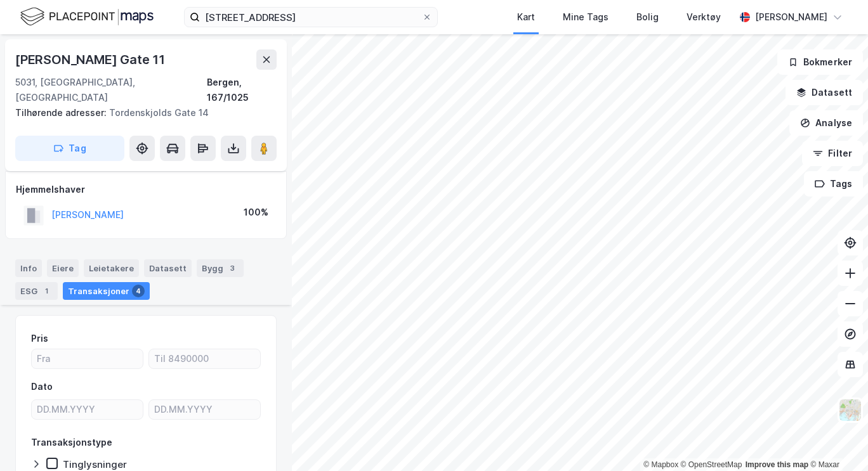 Image resolution: width=868 pixels, height=471 pixels. I want to click on div: Eiere, so click(62, 268).